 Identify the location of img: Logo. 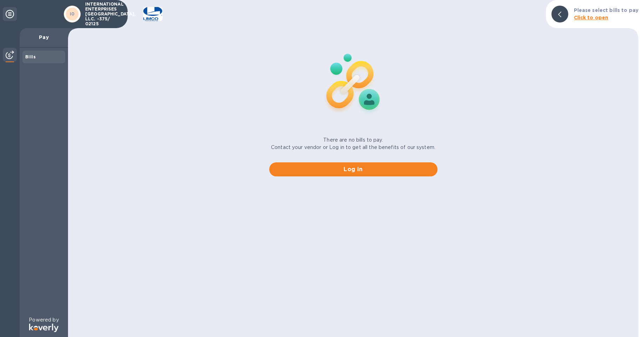
(44, 328).